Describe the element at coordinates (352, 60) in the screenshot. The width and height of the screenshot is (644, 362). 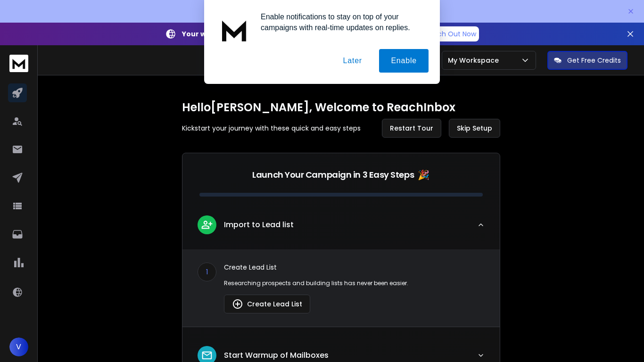
I see `button: Later` at that location.